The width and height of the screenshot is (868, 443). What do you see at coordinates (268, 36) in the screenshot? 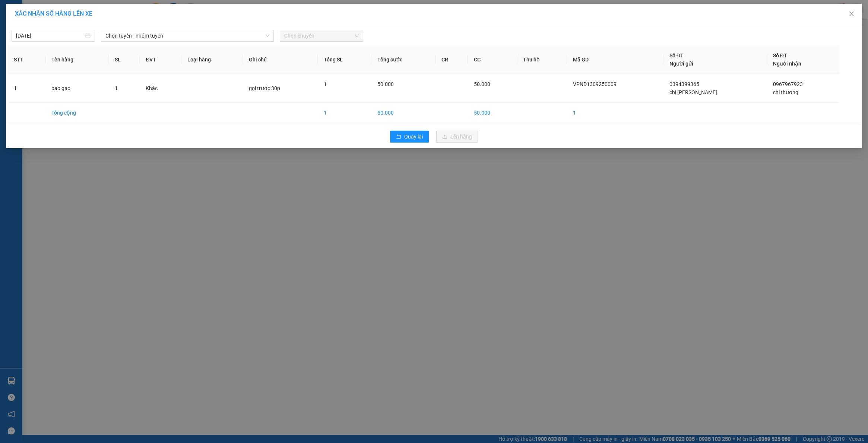
I see `span: down` at bounding box center [268, 36].